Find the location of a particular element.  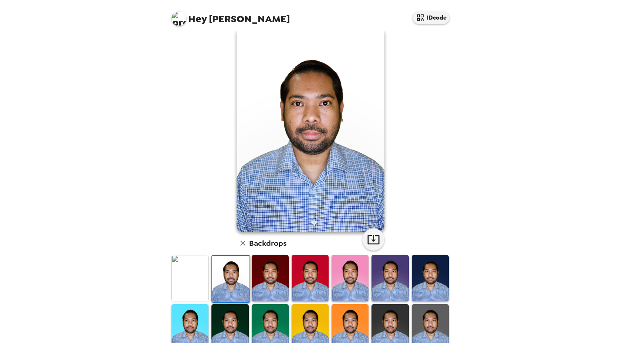

h6: Backdrops is located at coordinates (268, 243).